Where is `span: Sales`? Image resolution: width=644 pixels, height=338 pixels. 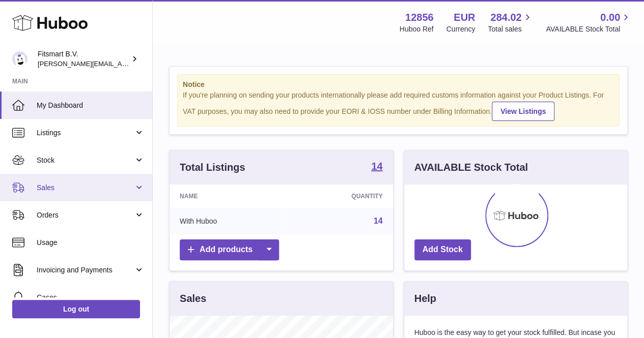 span: Sales is located at coordinates (85, 188).